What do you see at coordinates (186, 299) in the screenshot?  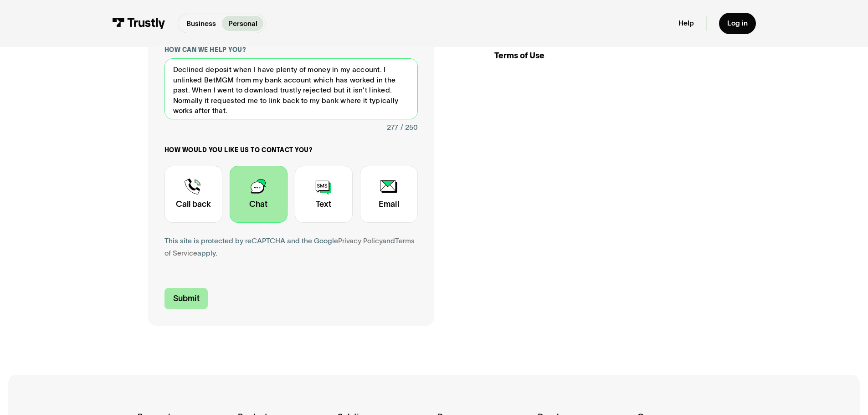 I see `input: Submit` at bounding box center [186, 299].